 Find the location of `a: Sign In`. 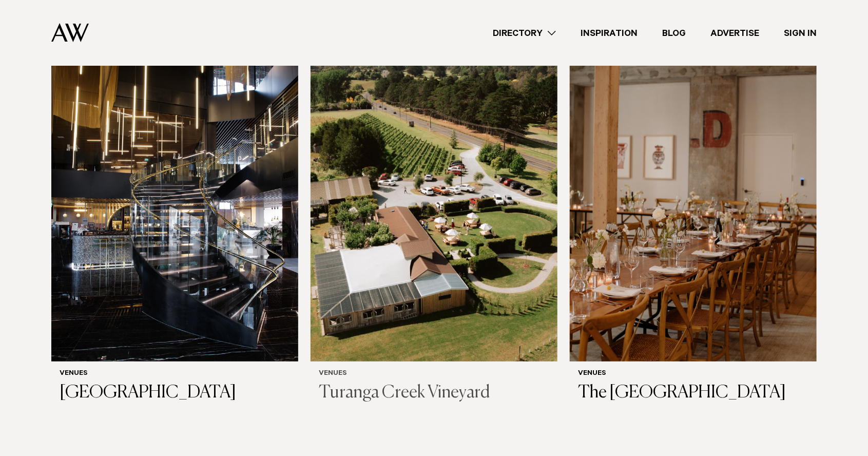

a: Sign In is located at coordinates (800, 33).